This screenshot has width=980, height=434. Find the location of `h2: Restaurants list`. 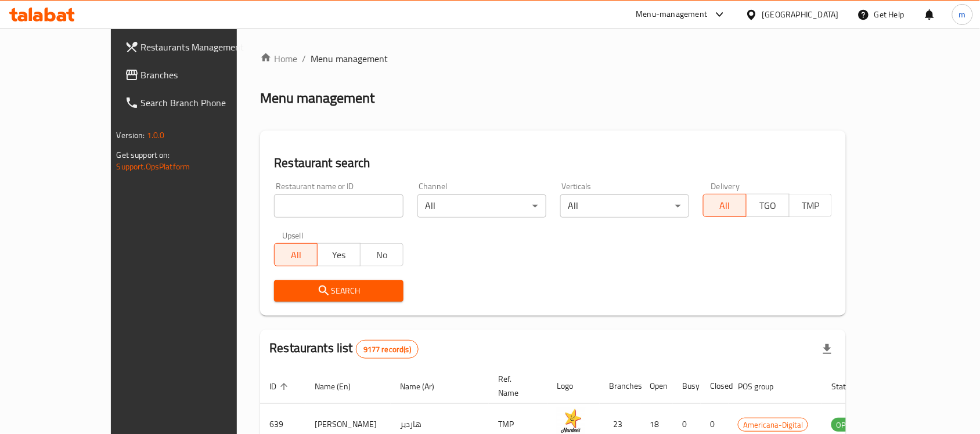

h2: Restaurants list is located at coordinates (344, 349).